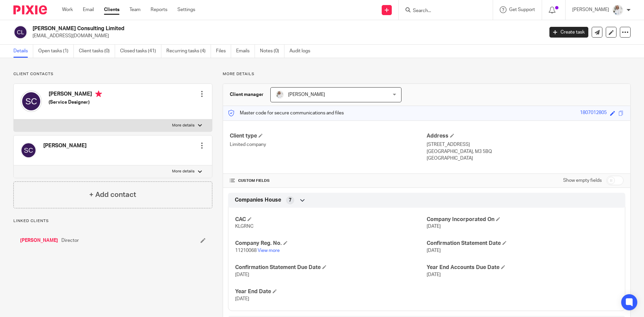 Image resolution: width=644 pixels, height=317 pixels. I want to click on a: Notes (0), so click(272, 51).